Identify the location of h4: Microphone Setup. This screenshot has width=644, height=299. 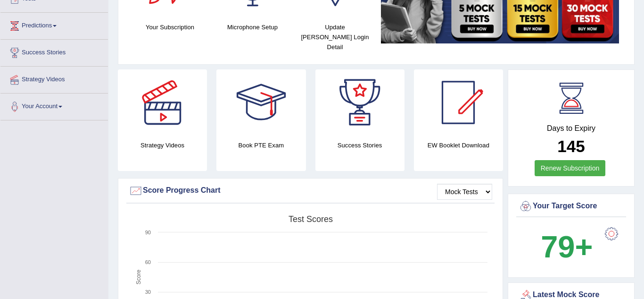
(252, 27).